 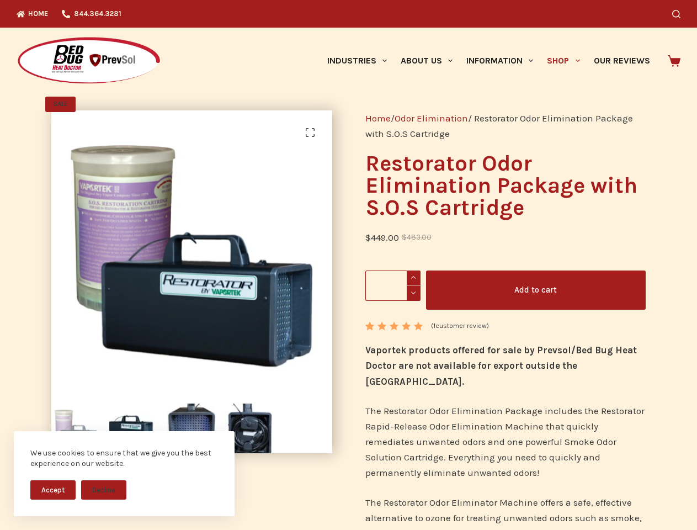 What do you see at coordinates (426, 61) in the screenshot?
I see `a: About Us` at bounding box center [426, 61].